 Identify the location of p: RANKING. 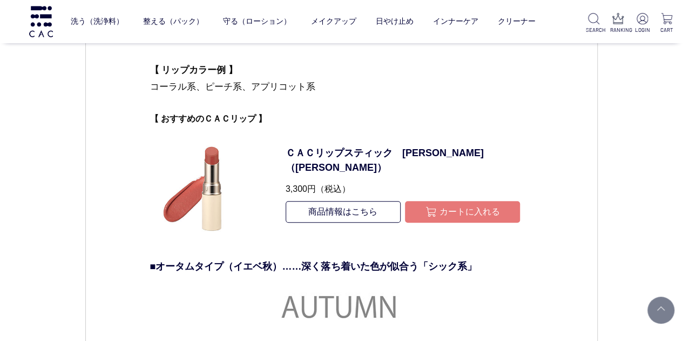
(618, 30).